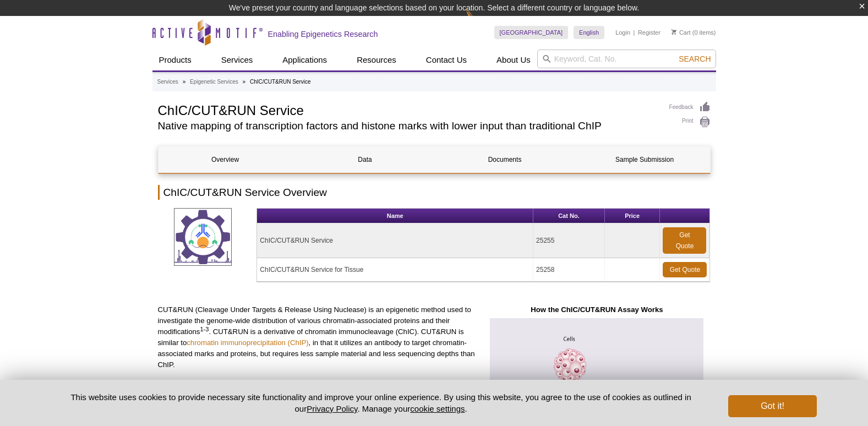 This screenshot has height=426, width=868. I want to click on a: Login, so click(623, 32).